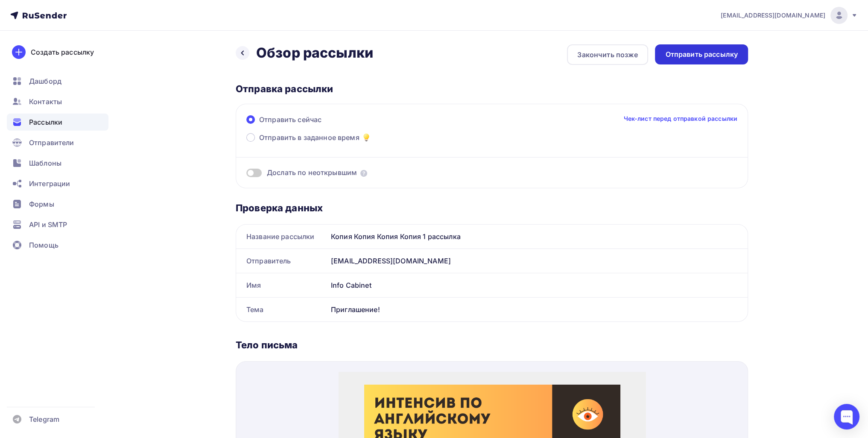 Image resolution: width=868 pixels, height=438 pixels. I want to click on div: Приглашение!, so click(538, 309).